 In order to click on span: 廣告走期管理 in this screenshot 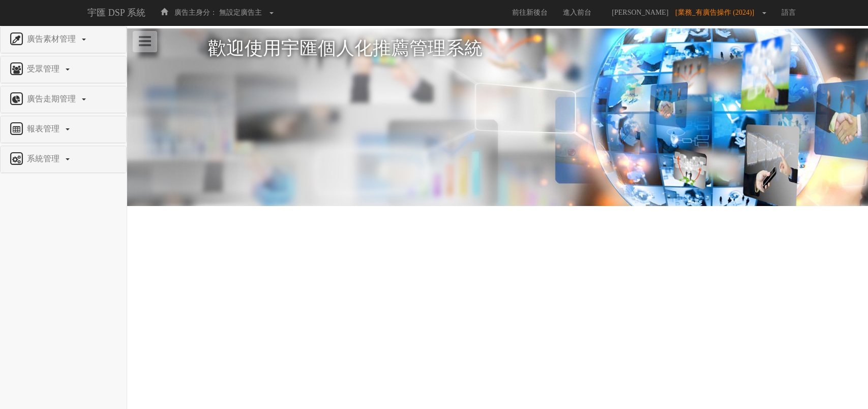, I will do `click(52, 98)`.